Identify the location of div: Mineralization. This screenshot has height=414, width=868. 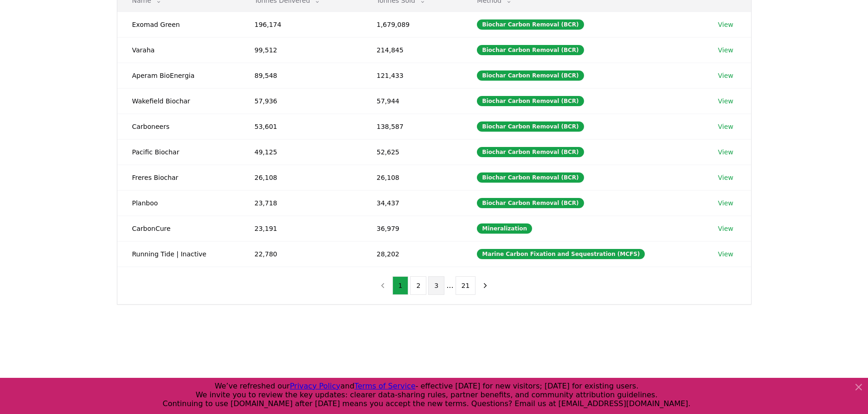
(504, 229).